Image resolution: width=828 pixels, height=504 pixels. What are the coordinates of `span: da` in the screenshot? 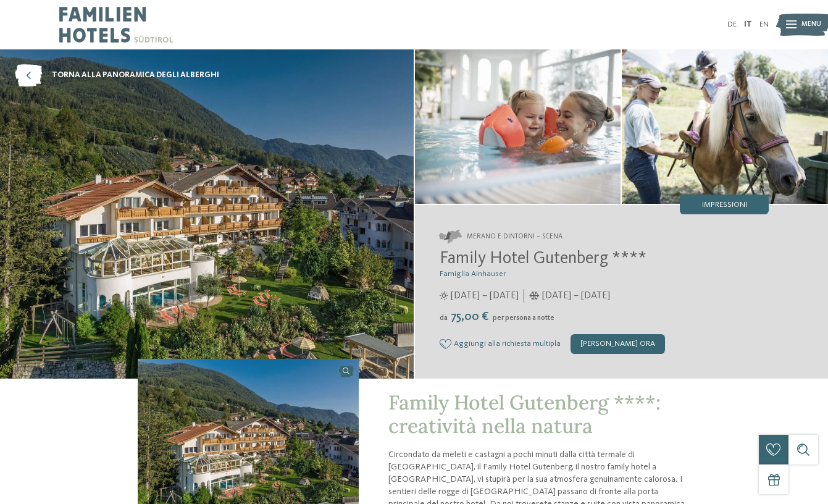 It's located at (443, 318).